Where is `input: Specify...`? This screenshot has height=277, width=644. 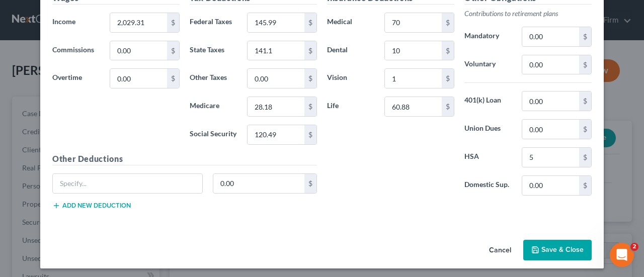 input: Specify... is located at coordinates (128, 183).